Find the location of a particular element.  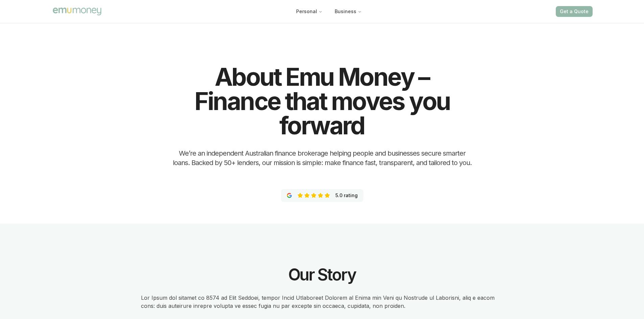

button: Personal is located at coordinates (310, 12).